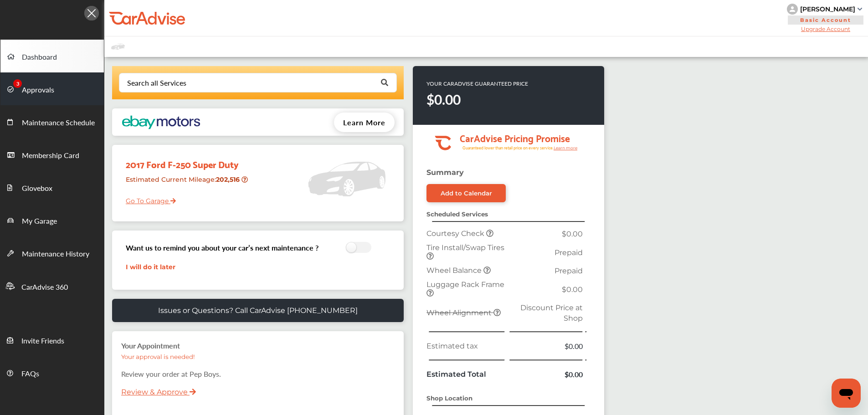 The height and width of the screenshot is (415, 868). Describe the element at coordinates (552, 313) in the screenshot. I see `span: Discount Price at Shop` at that location.